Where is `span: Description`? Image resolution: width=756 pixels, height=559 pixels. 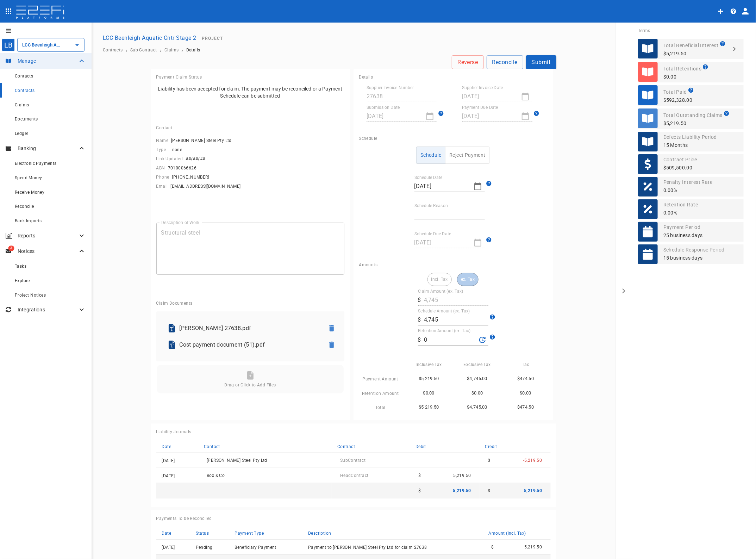 span: Description is located at coordinates (319, 533).